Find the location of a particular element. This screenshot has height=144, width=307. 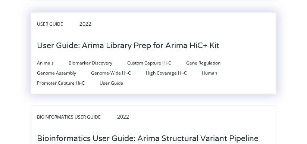

span: Genome Assembly is located at coordinates (64, 73).